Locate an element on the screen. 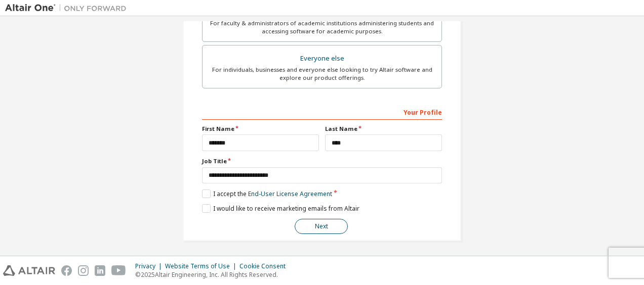 This screenshot has width=644, height=285. p: © 2025 Altair Engineering, Inc. All Rights Reserved. is located at coordinates (213, 275).